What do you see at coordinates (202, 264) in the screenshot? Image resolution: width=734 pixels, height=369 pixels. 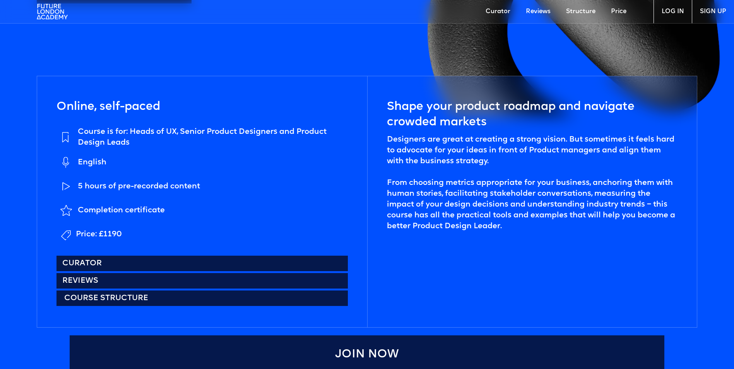 I see `a: Curator` at bounding box center [202, 264].